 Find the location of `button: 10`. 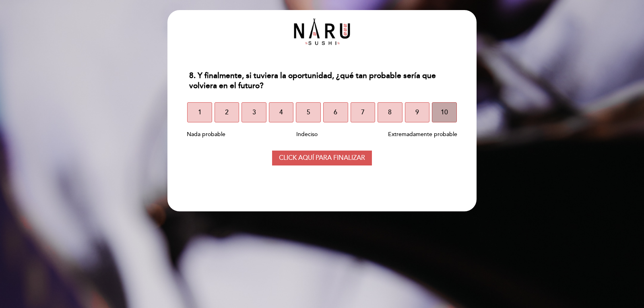

button: 10 is located at coordinates (445, 112).